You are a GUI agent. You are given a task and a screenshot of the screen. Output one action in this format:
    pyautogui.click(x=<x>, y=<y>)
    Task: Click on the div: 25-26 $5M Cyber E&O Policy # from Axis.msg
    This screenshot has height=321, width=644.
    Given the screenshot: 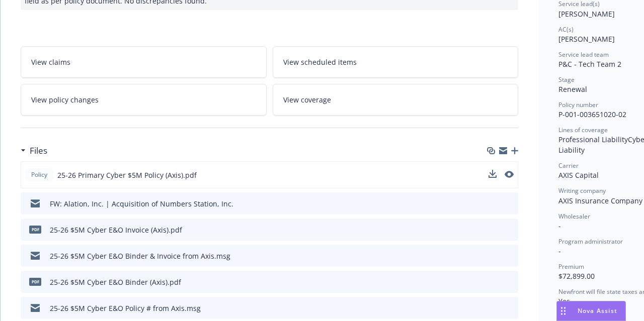 What is the action you would take?
    pyautogui.click(x=126, y=308)
    